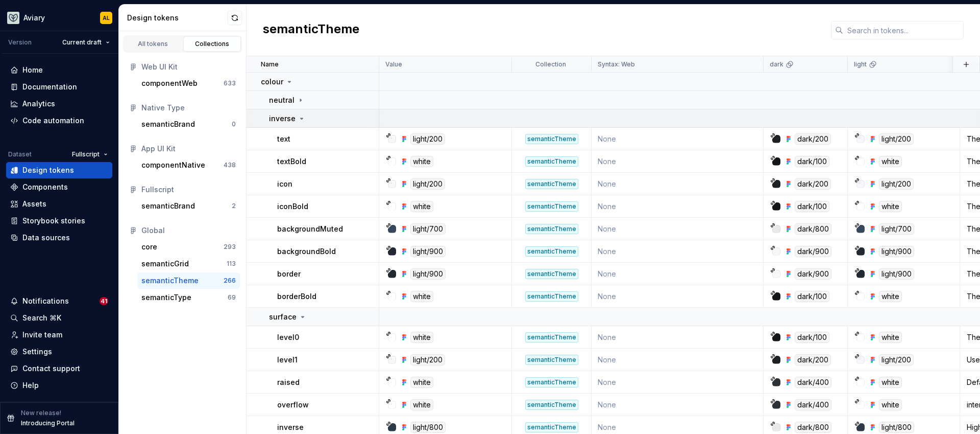  Describe the element at coordinates (169, 83) in the screenshot. I see `div: componentWeb` at that location.